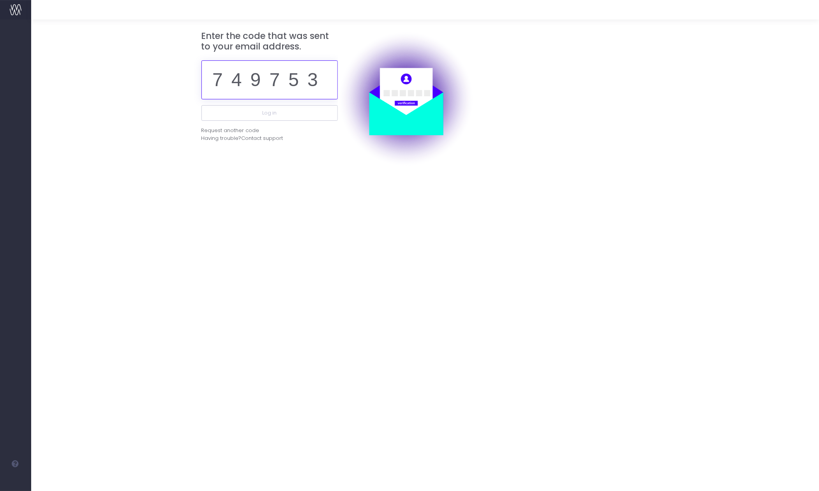 This screenshot has height=491, width=819. I want to click on h3: Enter the code that was sent to your email address., so click(270, 41).